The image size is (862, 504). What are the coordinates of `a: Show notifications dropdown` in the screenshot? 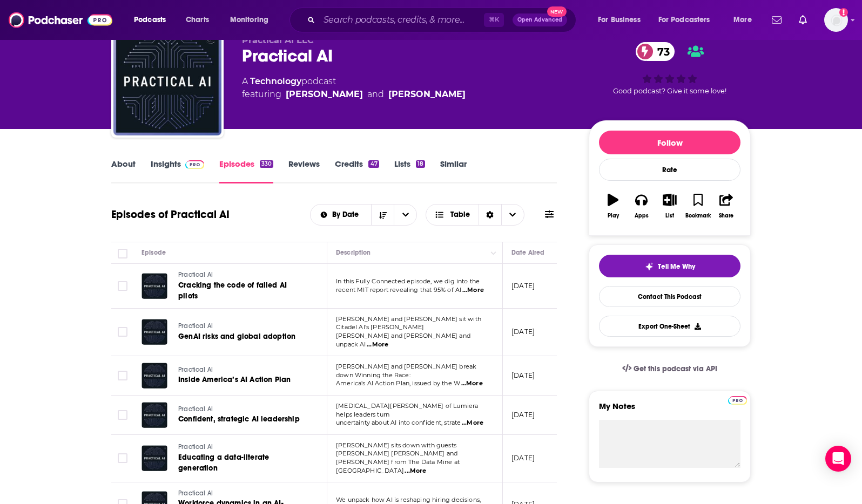 It's located at (803, 20).